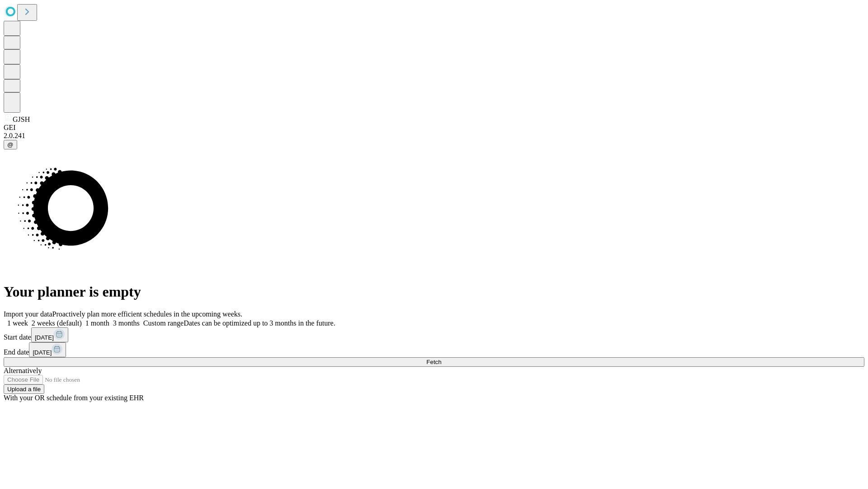 This screenshot has width=868, height=489. I want to click on span: 2 weeks (default), so click(57, 323).